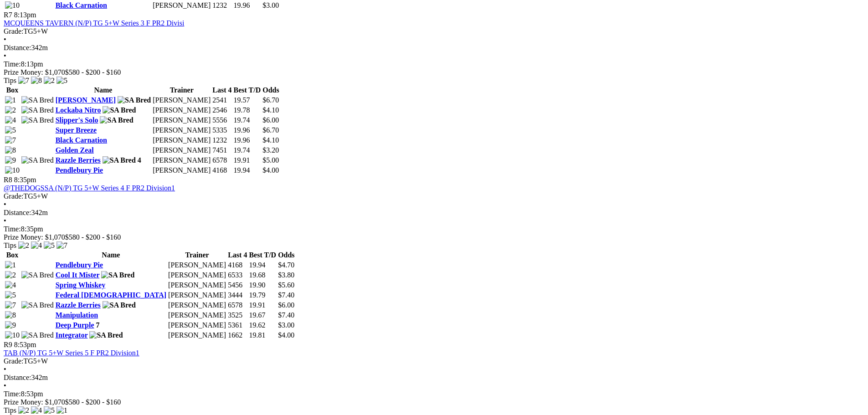 The image size is (868, 415). I want to click on span: Distance:, so click(17, 47).